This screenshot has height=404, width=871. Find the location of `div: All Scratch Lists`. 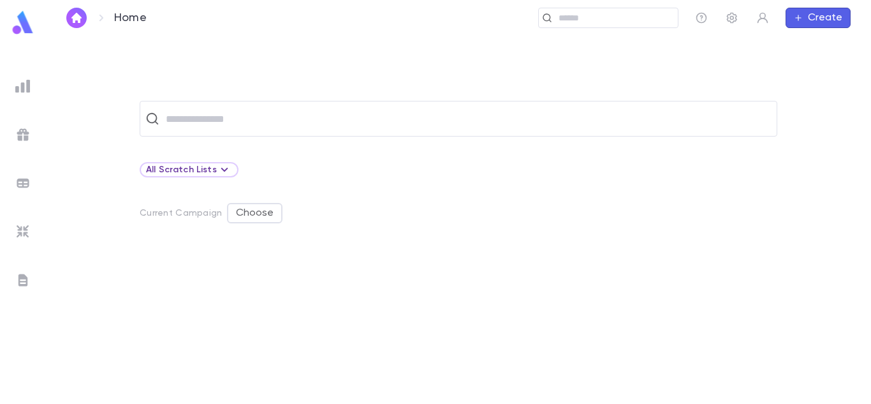

div: All Scratch Lists is located at coordinates (189, 170).